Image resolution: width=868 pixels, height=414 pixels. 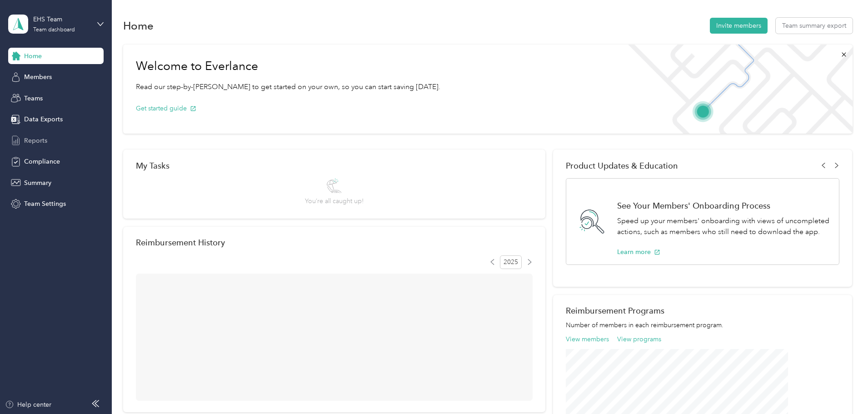 What do you see at coordinates (334, 165) in the screenshot?
I see `div: My Tasks` at bounding box center [334, 165].